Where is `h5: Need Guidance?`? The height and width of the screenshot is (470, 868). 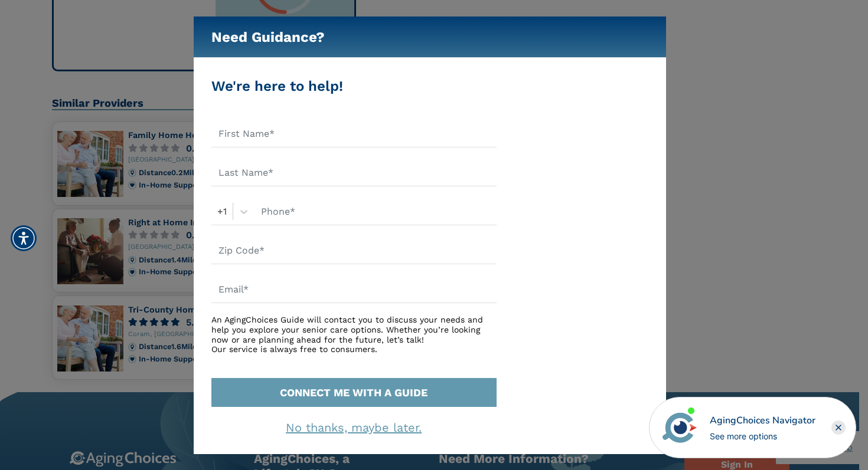
h5: Need Guidance? is located at coordinates (268, 37).